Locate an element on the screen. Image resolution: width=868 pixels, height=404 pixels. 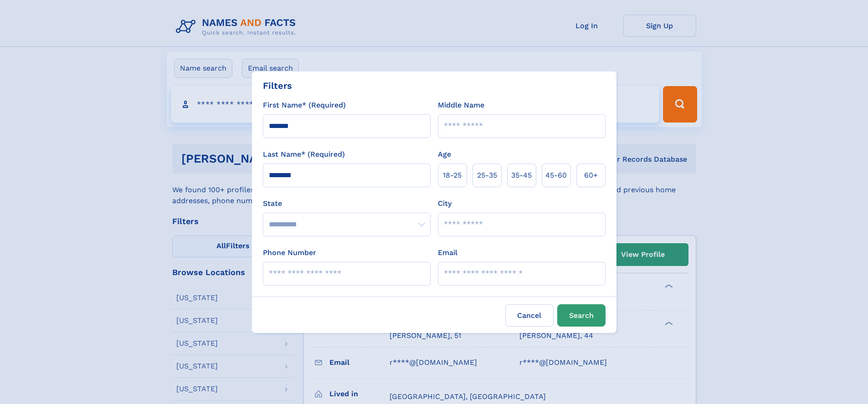
label: Last Name* (Required) is located at coordinates (304, 154).